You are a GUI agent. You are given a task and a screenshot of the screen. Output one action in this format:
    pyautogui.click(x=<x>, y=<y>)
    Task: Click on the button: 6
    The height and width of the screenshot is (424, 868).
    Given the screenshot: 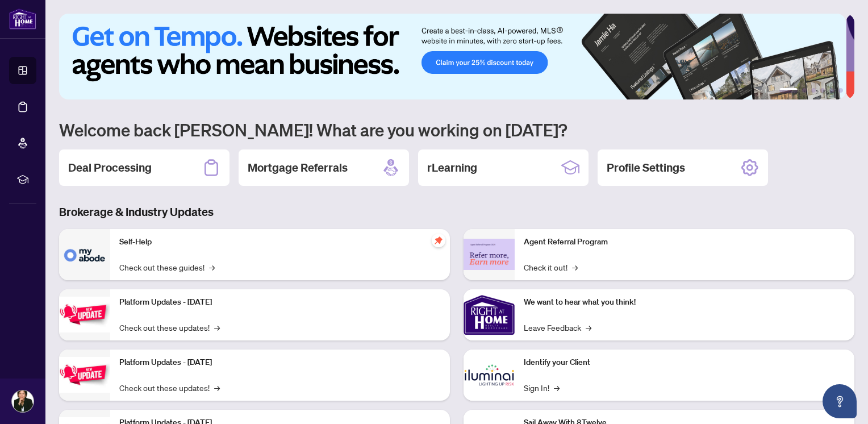 What is the action you would take?
    pyautogui.click(x=841, y=91)
    